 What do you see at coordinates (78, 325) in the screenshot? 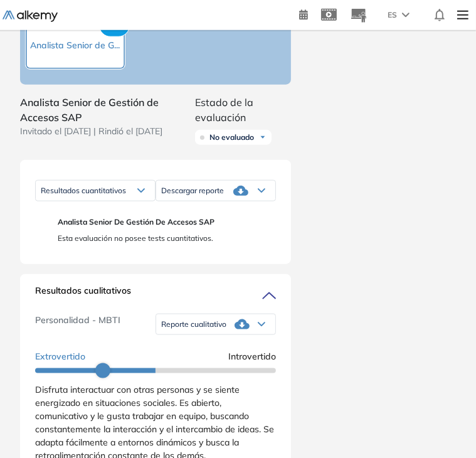
I see `span: Personalidad - MBTI` at bounding box center [78, 325].